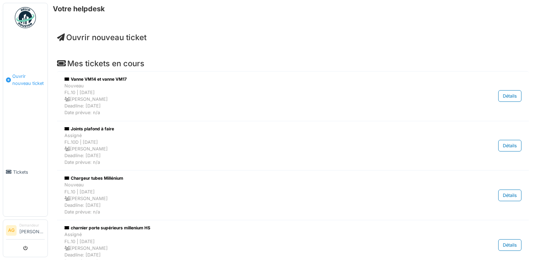 The image size is (538, 260). I want to click on img: Badge_color-CXgf-gQk.svg, so click(25, 18).